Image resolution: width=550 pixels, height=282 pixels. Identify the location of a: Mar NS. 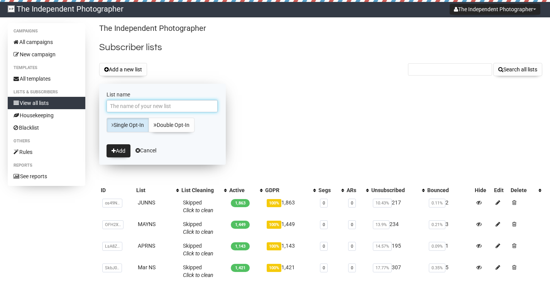
(147, 267).